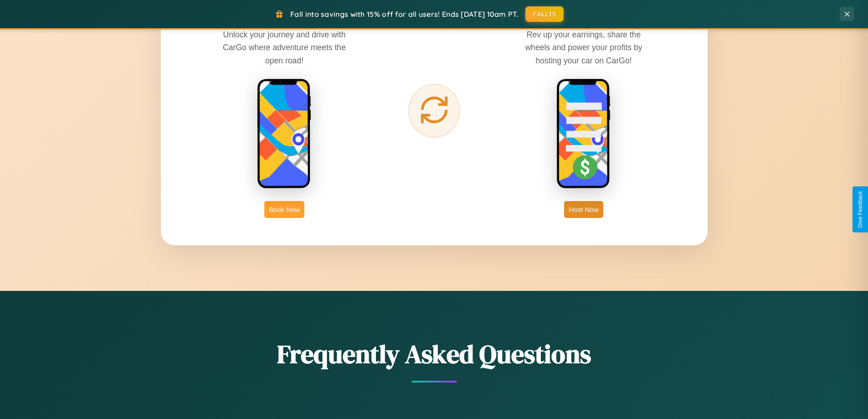  Describe the element at coordinates (284, 134) in the screenshot. I see `img: rent phone` at that location.